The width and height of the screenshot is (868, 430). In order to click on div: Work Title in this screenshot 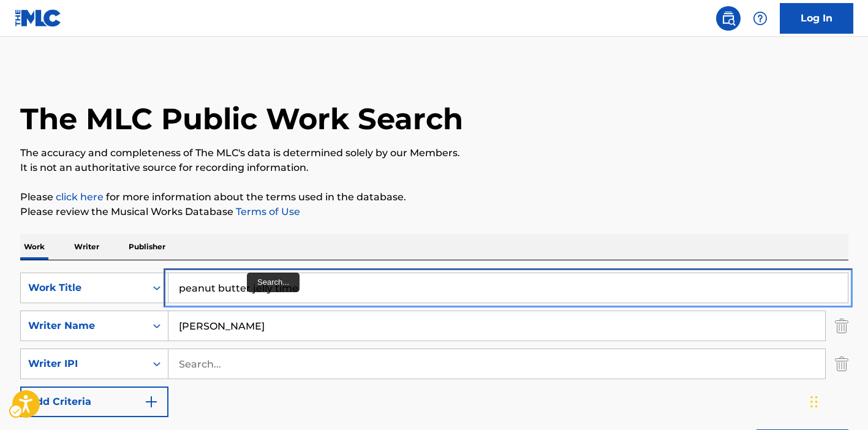, I will do `click(83, 288)`.